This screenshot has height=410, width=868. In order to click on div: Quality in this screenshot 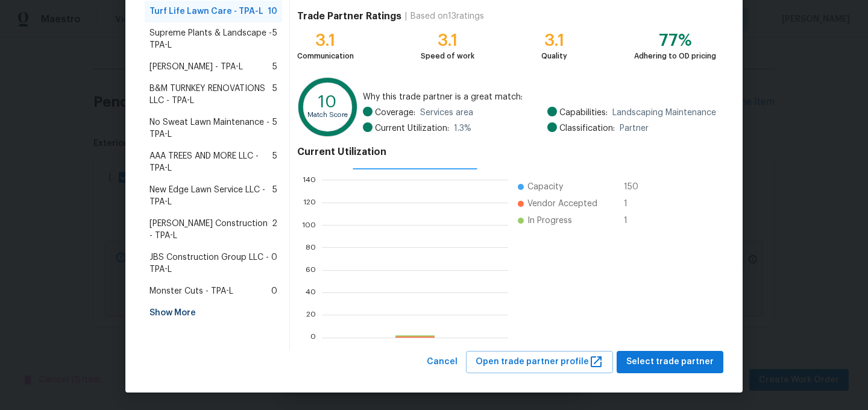, I will do `click(554, 56)`.